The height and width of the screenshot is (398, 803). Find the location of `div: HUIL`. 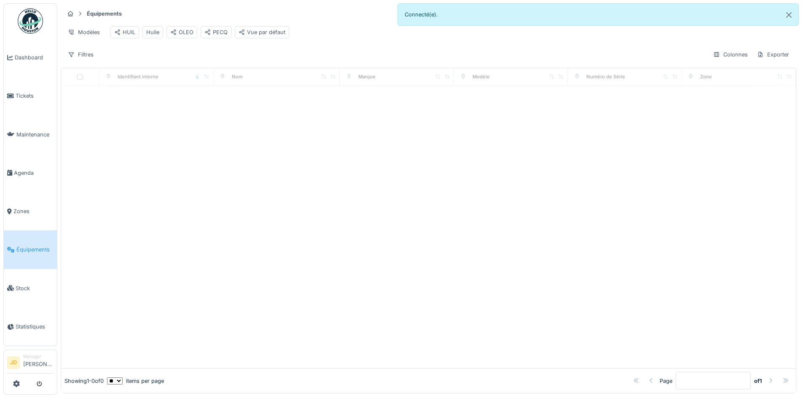

div: HUIL is located at coordinates (125, 32).